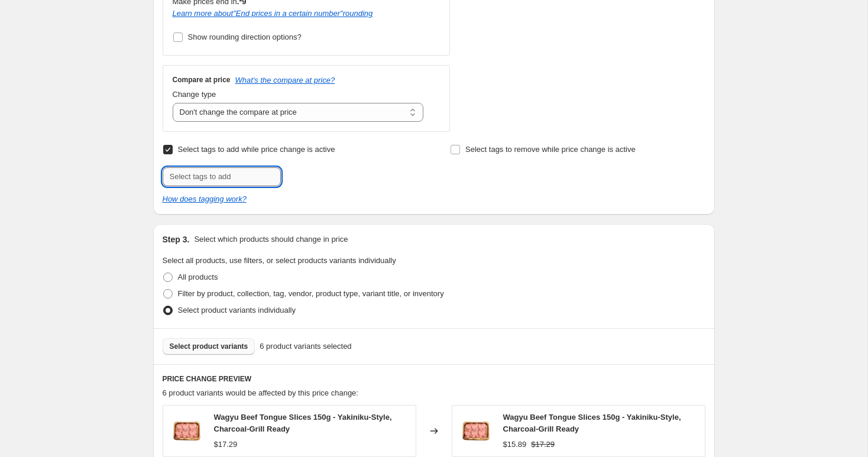  I want to click on h6: PRICE CHANGE PREVIEW, so click(434, 379).